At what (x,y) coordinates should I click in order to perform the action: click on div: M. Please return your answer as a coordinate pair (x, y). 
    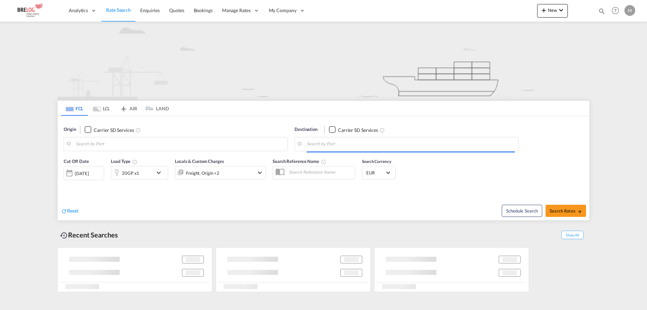
    Looking at the image, I should click on (630, 10).